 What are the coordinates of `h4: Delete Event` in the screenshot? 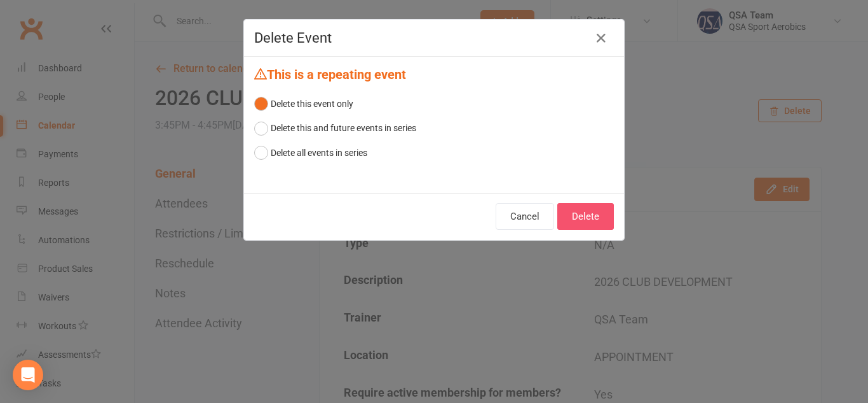 It's located at (434, 38).